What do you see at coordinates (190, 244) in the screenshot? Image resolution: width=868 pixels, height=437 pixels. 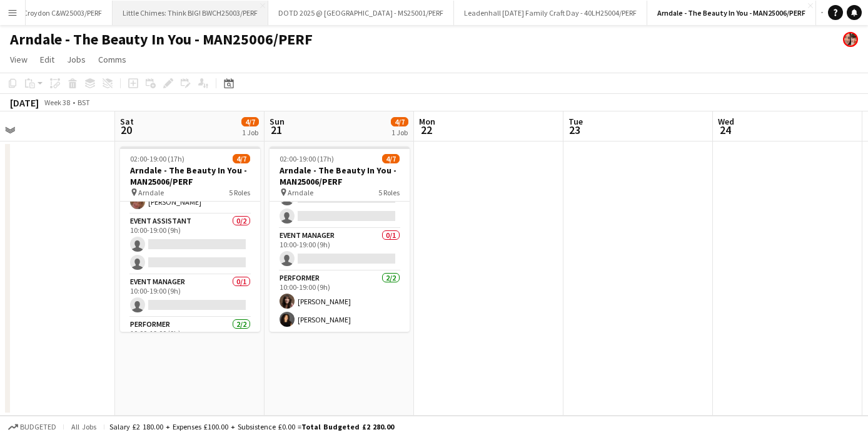 I see `app-card-role: Event Assistant0/210:00-19:00 (9h)` at bounding box center [190, 244].